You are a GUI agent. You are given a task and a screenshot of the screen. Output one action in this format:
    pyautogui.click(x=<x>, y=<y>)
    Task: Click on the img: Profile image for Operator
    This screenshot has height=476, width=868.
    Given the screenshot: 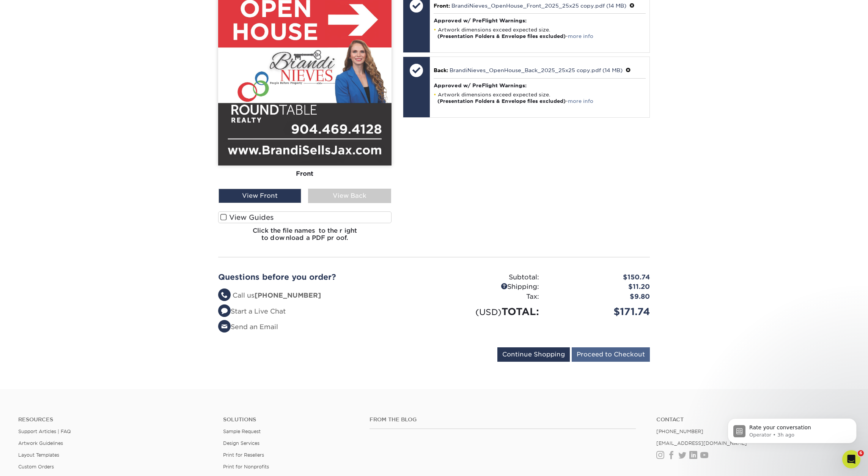 What is the action you would take?
    pyautogui.click(x=23, y=28)
    